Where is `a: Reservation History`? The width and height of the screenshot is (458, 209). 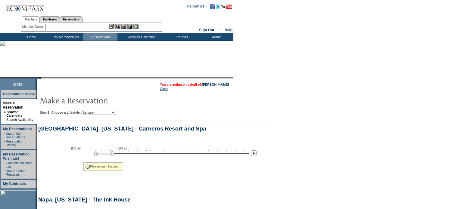
a: Reservation History is located at coordinates (14, 143).